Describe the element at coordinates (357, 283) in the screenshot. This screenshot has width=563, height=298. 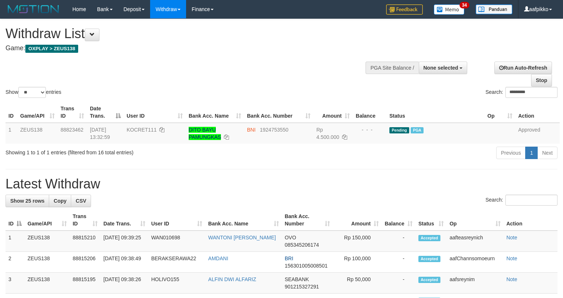
I see `td: Rp 50,000` at that location.